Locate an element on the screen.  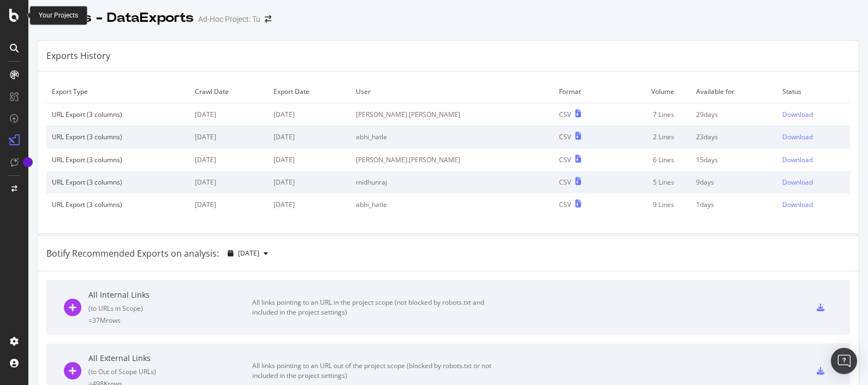
td: Format is located at coordinates (583, 91).